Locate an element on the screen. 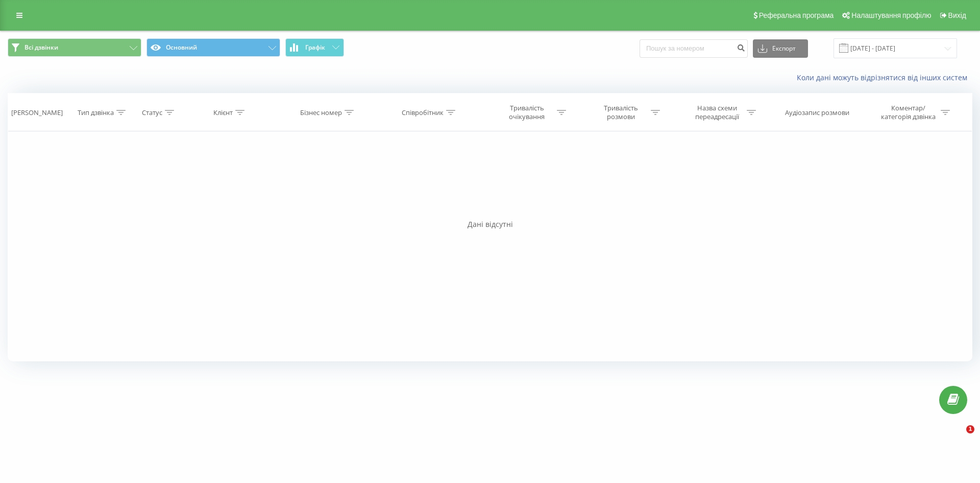 The image size is (980, 483). span: Графік is located at coordinates (315, 47).